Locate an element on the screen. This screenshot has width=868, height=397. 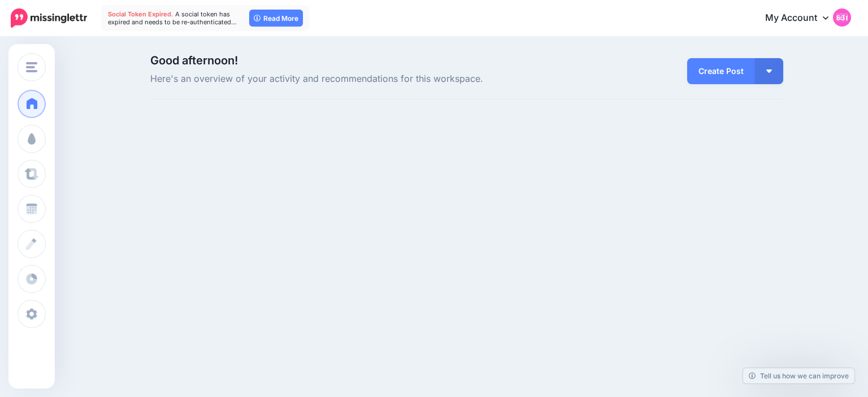
span: Good afternoon! is located at coordinates (194, 60).